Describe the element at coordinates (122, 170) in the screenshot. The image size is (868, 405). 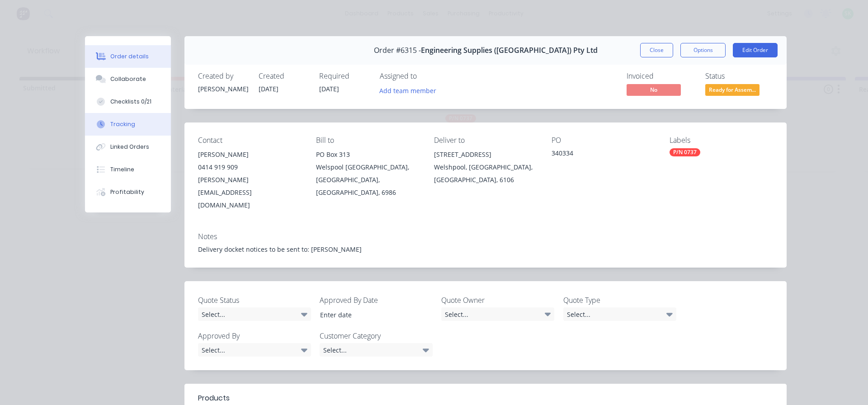
I see `div: Timeline` at that location.